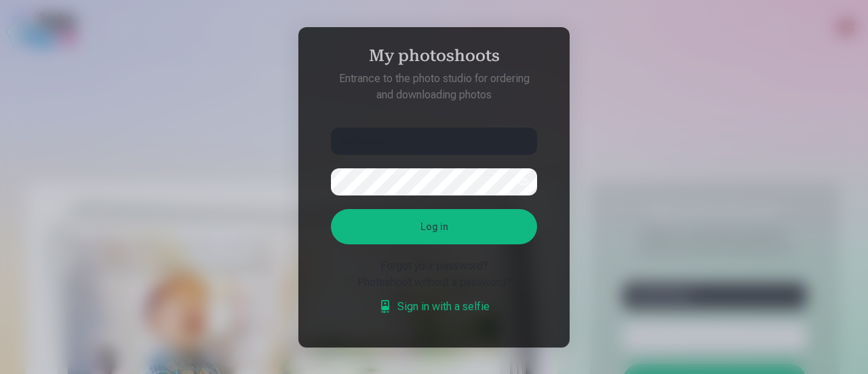 The height and width of the screenshot is (374, 868). Describe the element at coordinates (434, 265) in the screenshot. I see `font: Forgot your password?` at that location.